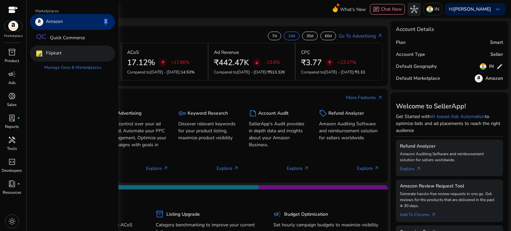 The image size is (511, 231). I want to click on span: ₹3.33, so click(359, 72).